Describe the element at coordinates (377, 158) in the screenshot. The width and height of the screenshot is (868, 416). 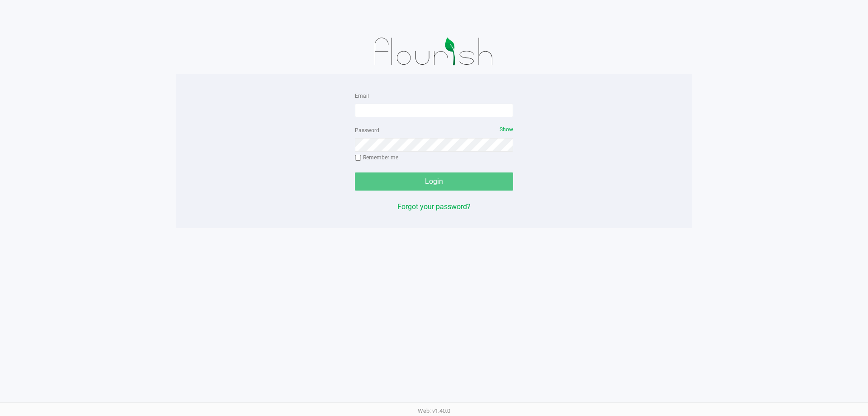
I see `label: Remember me` at that location.